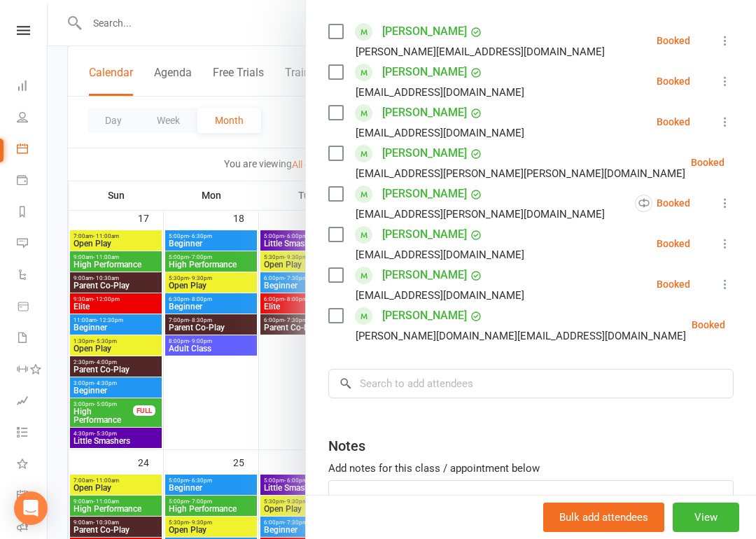 The image size is (756, 539). What do you see at coordinates (531, 469) in the screenshot?
I see `div: Add notes for this class / appointment below` at bounding box center [531, 469].